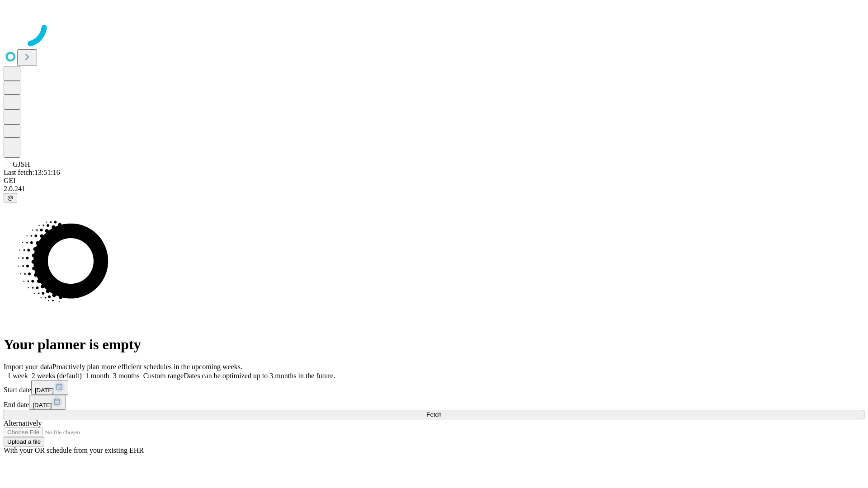 Image resolution: width=868 pixels, height=488 pixels. What do you see at coordinates (434, 344) in the screenshot?
I see `h1: Your planner is empty` at bounding box center [434, 344].